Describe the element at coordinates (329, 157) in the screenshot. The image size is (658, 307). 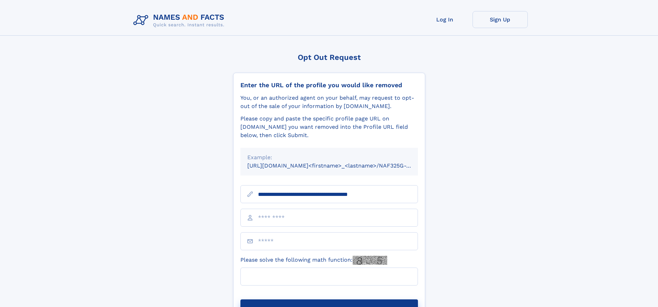
I see `div: Example:` at that location.